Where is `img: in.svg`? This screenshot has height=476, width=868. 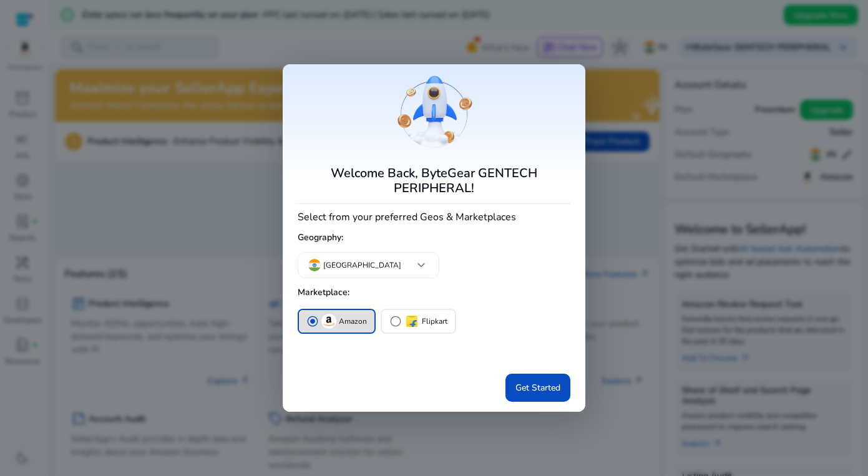 img: in.svg is located at coordinates (315, 265).